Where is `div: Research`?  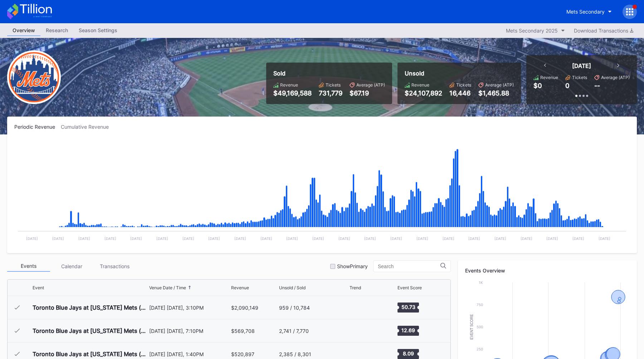 div: Research is located at coordinates (57, 30).